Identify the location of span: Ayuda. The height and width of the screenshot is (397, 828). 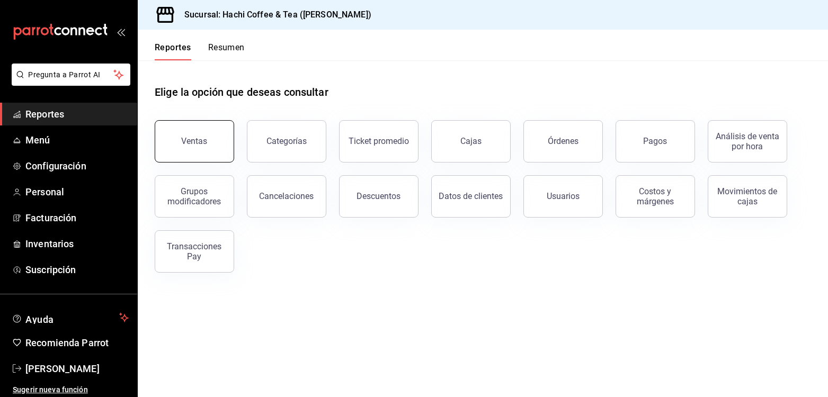
(70, 318).